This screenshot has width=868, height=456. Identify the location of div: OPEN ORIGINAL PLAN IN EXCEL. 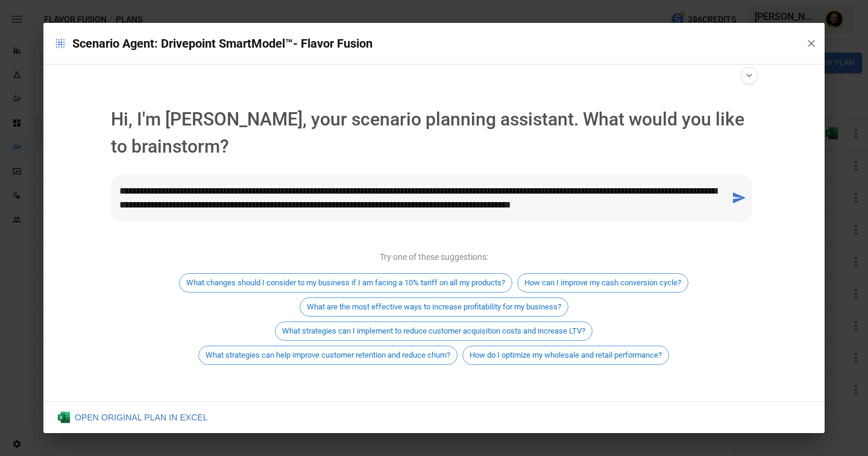
(133, 418).